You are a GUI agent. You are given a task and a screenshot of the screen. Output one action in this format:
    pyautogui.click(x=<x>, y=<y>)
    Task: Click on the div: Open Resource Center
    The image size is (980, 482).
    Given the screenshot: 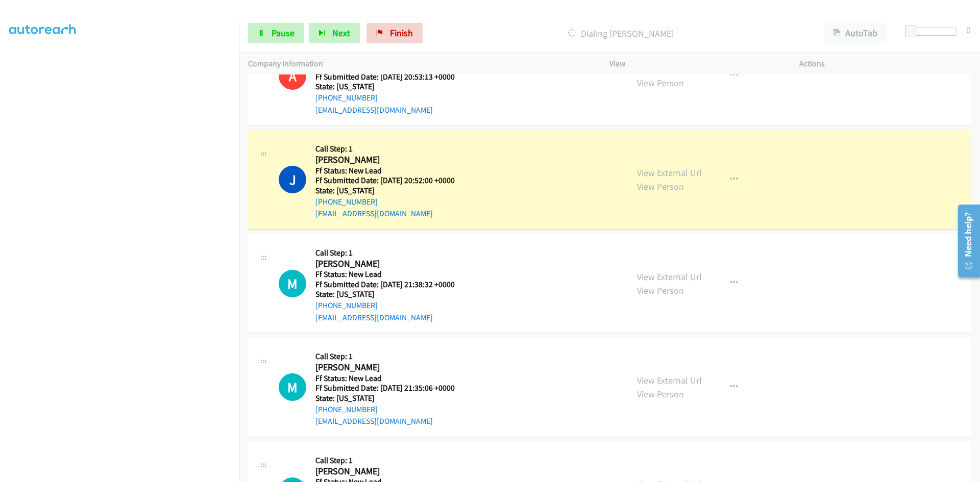 What is the action you would take?
    pyautogui.click(x=19, y=40)
    